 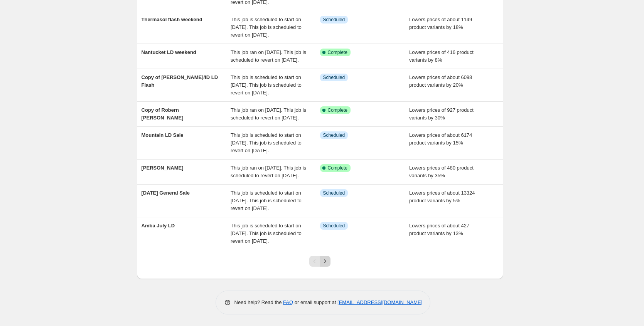 I want to click on a: FAQ, so click(x=288, y=302).